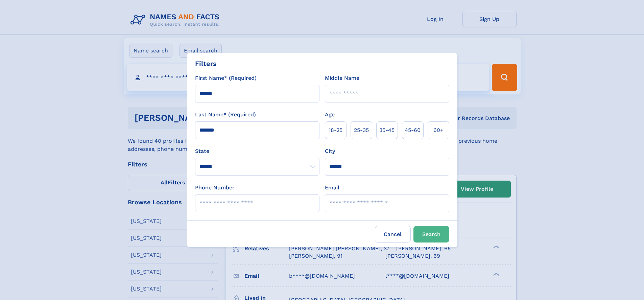  I want to click on label: City, so click(330, 151).